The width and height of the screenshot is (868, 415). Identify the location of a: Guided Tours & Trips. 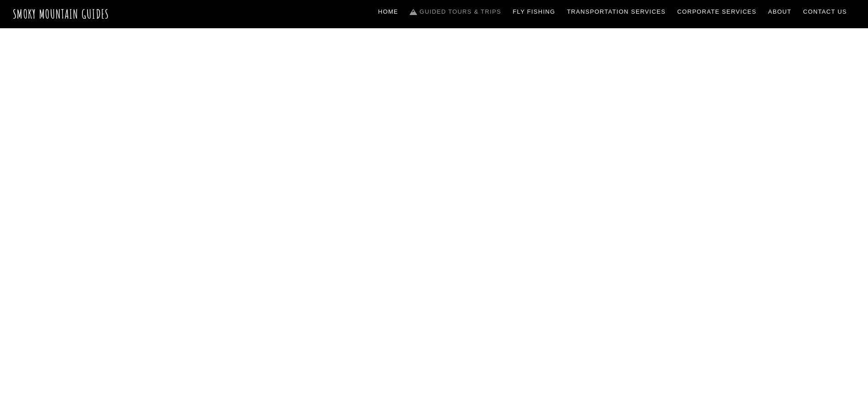
(455, 12).